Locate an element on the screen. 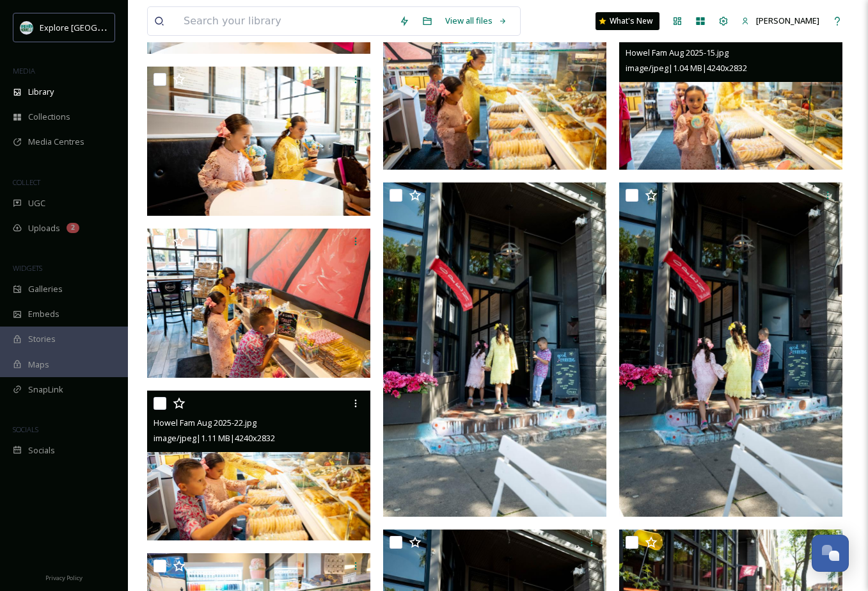 The image size is (868, 591). img: 67e7af72-b6c8-455a-acf8-98e6fe1b68aa.avif is located at coordinates (27, 28).